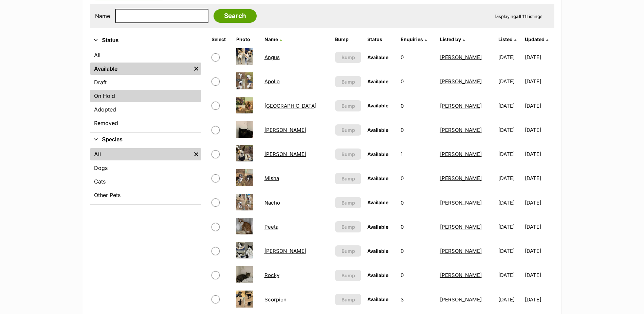 The image size is (644, 314). Describe the element at coordinates (273, 39) in the screenshot. I see `a: Name` at that location.